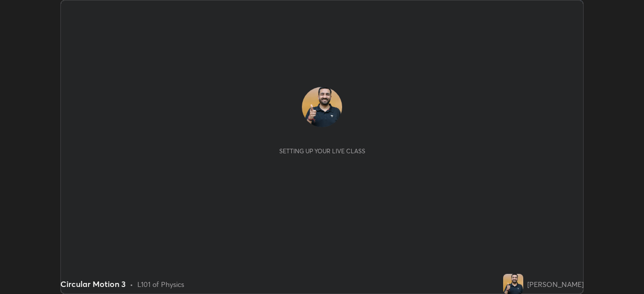  What do you see at coordinates (322, 151) in the screenshot?
I see `div: Setting up your live class` at bounding box center [322, 151].